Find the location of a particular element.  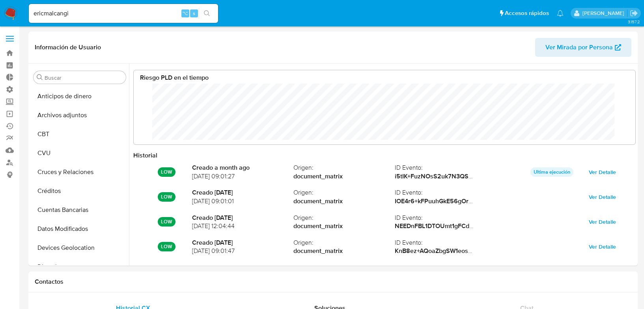

button: CVU is located at coordinates (80, 153).